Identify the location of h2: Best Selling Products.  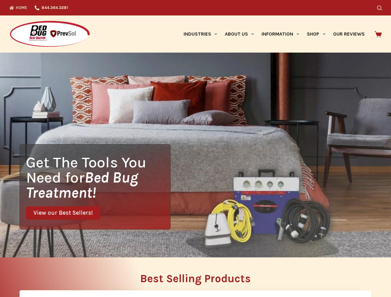
(195, 279).